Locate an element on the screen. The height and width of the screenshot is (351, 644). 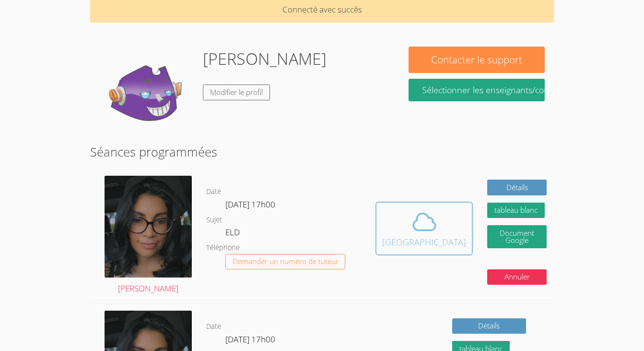
font: Séances programmées is located at coordinates (153, 152).